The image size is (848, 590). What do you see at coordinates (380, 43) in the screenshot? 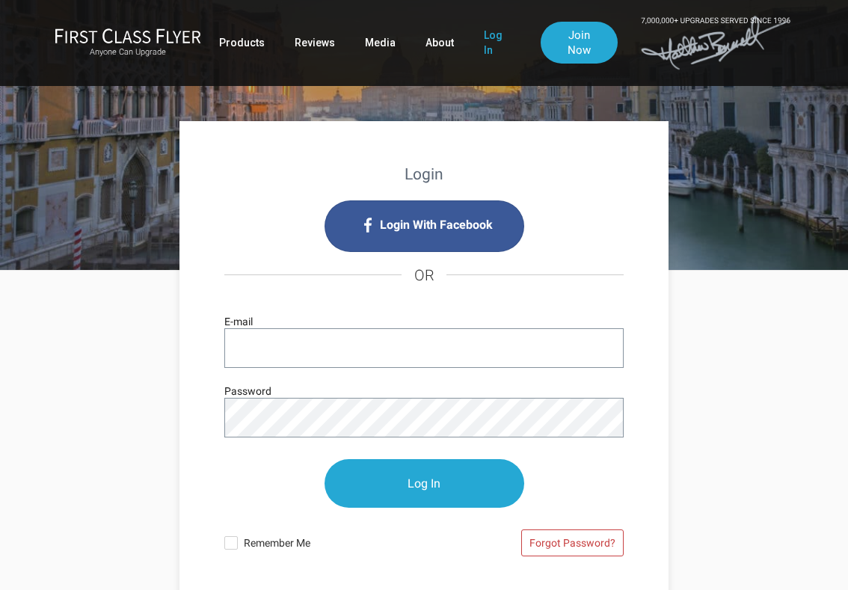
I see `a: Media` at bounding box center [380, 43].